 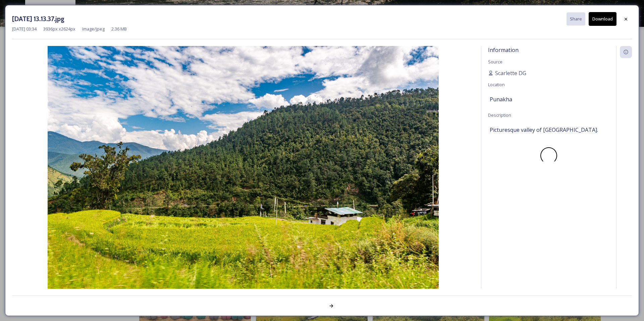 What do you see at coordinates (119, 28) in the screenshot?
I see `span: 2.36 MB` at bounding box center [119, 28].